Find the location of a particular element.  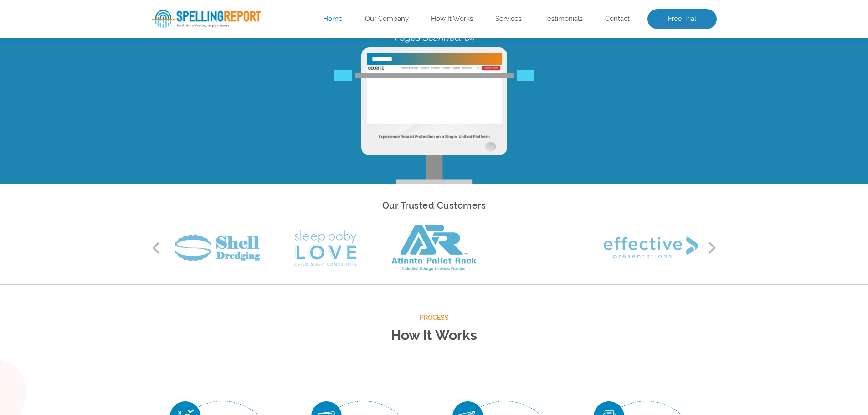

a: Testimonials is located at coordinates (563, 19).